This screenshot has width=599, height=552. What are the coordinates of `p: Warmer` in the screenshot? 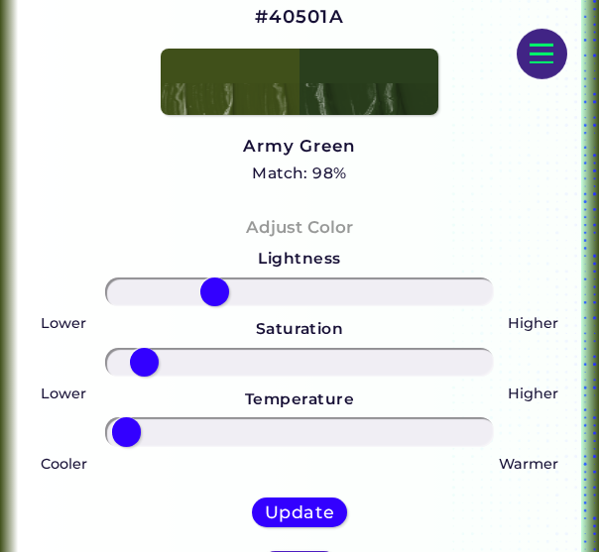 It's located at (529, 464).